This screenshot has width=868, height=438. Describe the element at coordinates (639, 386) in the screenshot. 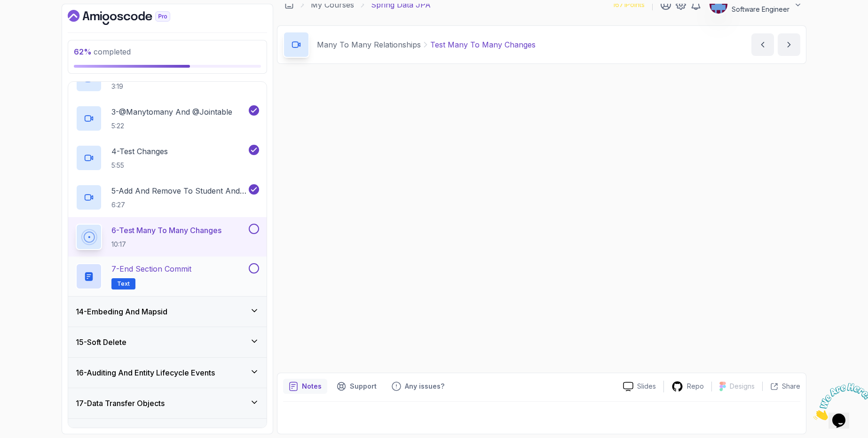

I see `a: Slides` at that location.